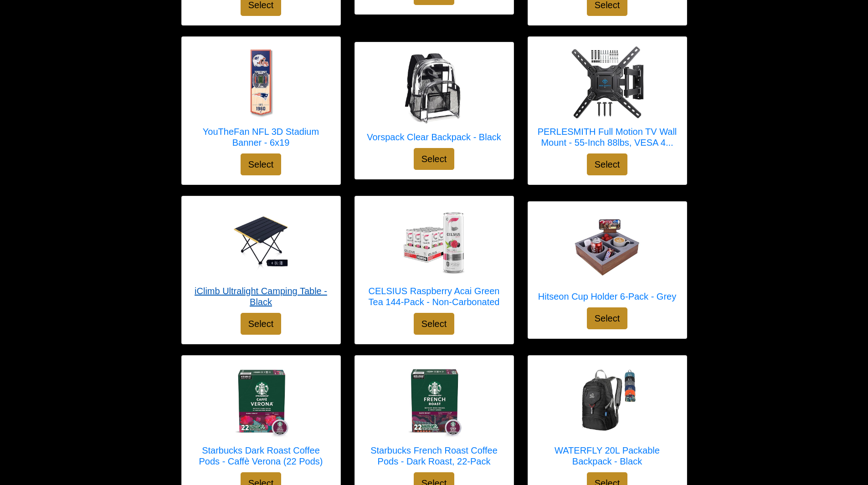 This screenshot has height=485, width=868. Describe the element at coordinates (434, 401) in the screenshot. I see `img: Starbucks French Roast Coffee Pods - Dark Roast, 22-Pack` at that location.